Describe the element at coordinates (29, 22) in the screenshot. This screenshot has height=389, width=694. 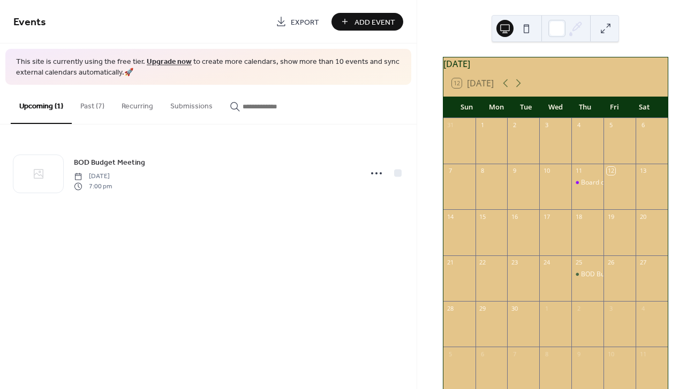
I see `span: Events` at that location.